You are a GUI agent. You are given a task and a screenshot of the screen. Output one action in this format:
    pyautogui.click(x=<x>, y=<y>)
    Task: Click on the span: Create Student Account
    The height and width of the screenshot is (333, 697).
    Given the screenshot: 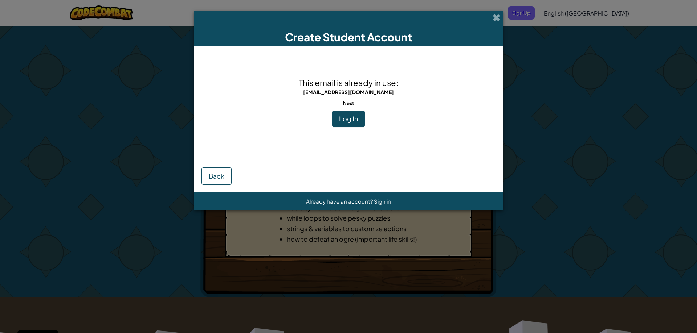 What is the action you would take?
    pyautogui.click(x=348, y=37)
    